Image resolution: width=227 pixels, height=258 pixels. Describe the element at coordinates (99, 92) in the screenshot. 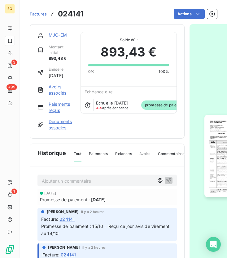

I see `span: Échéance due` at that location.